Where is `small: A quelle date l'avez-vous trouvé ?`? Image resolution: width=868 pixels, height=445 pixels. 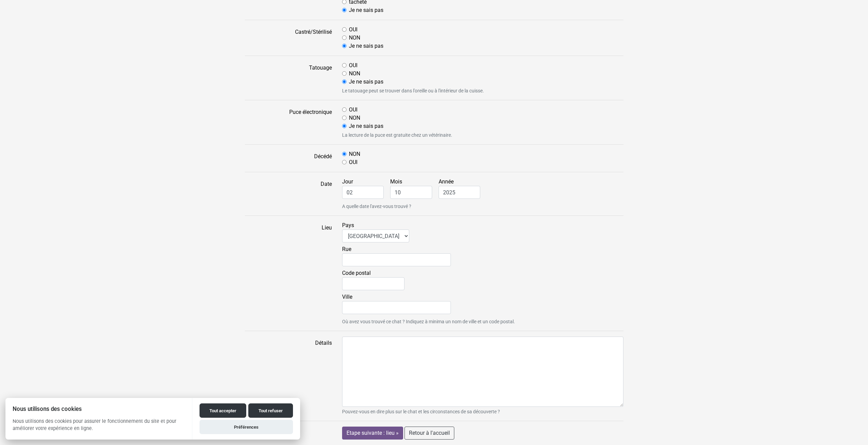
small: A quelle date l'avez-vous trouvé ? is located at coordinates (483, 207).